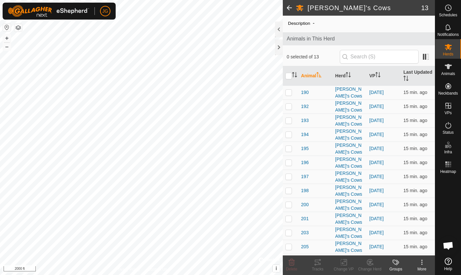  Describe the element at coordinates (305, 247) in the screenshot. I see `span: 205` at that location.